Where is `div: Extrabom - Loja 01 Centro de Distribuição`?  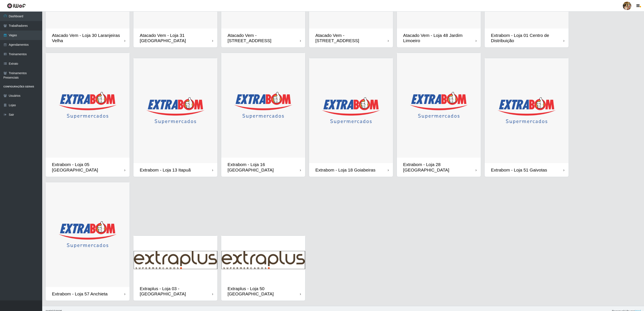 div: Extrabom - Loja 01 Centro de Distribuição is located at coordinates (527, 38).